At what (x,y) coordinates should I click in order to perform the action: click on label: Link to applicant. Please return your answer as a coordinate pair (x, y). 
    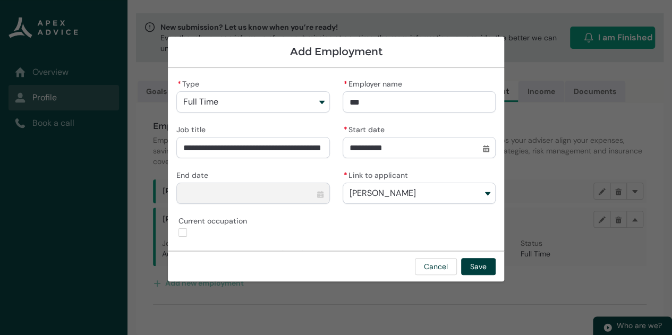
    Looking at the image, I should click on (377, 174).